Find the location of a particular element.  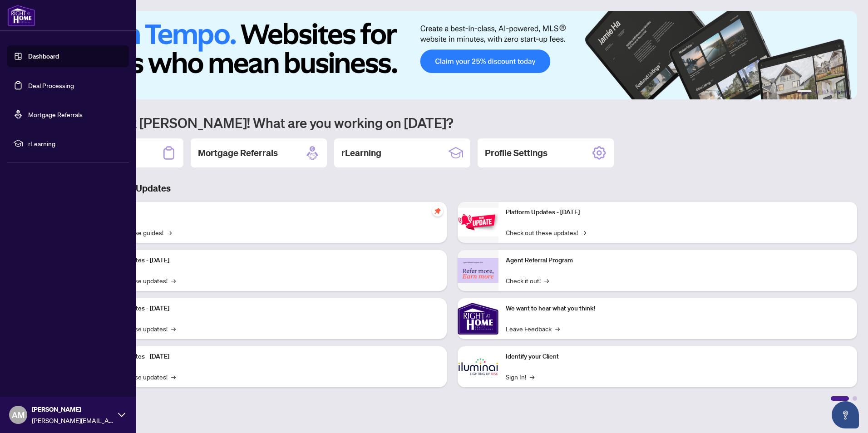

a: Deal Processing is located at coordinates (51, 86).